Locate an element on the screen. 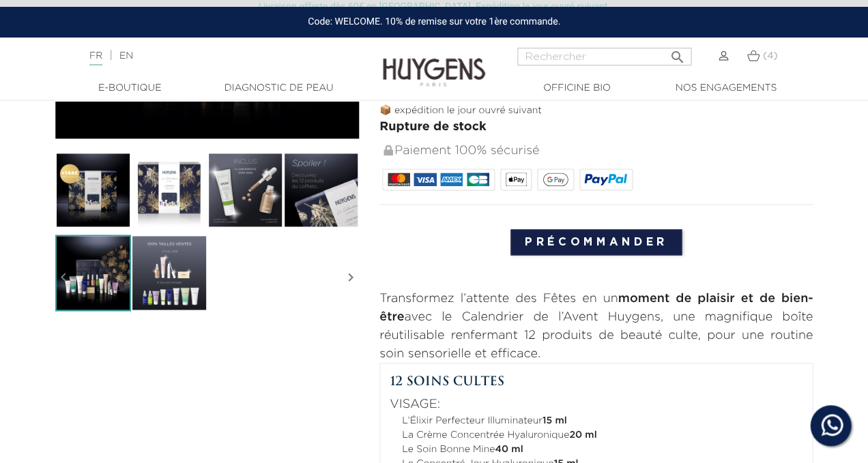 This screenshot has width=868, height=463. div: Paiement 100% sécurisé is located at coordinates (597, 151).